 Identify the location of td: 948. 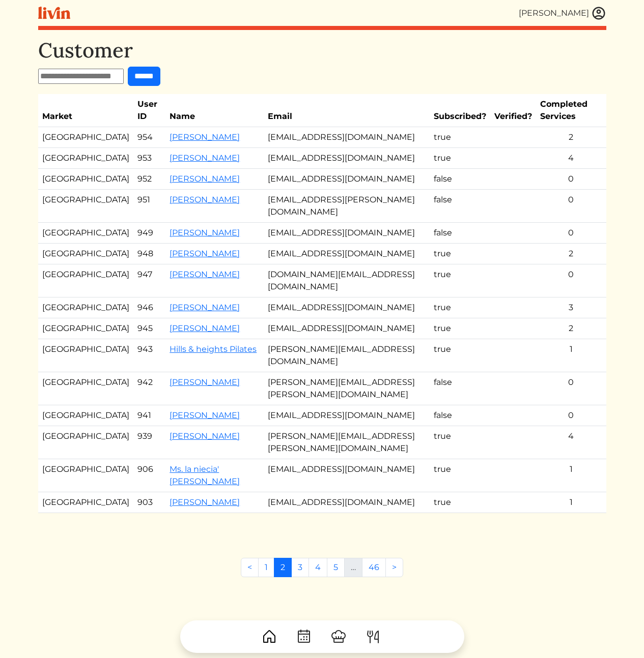
(149, 253).